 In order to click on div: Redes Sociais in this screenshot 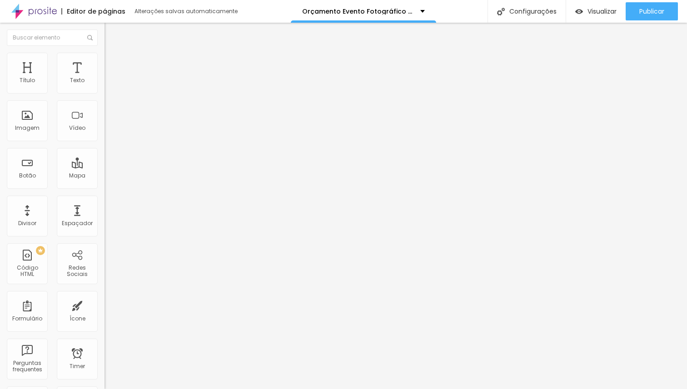, I will do `click(77, 271)`.